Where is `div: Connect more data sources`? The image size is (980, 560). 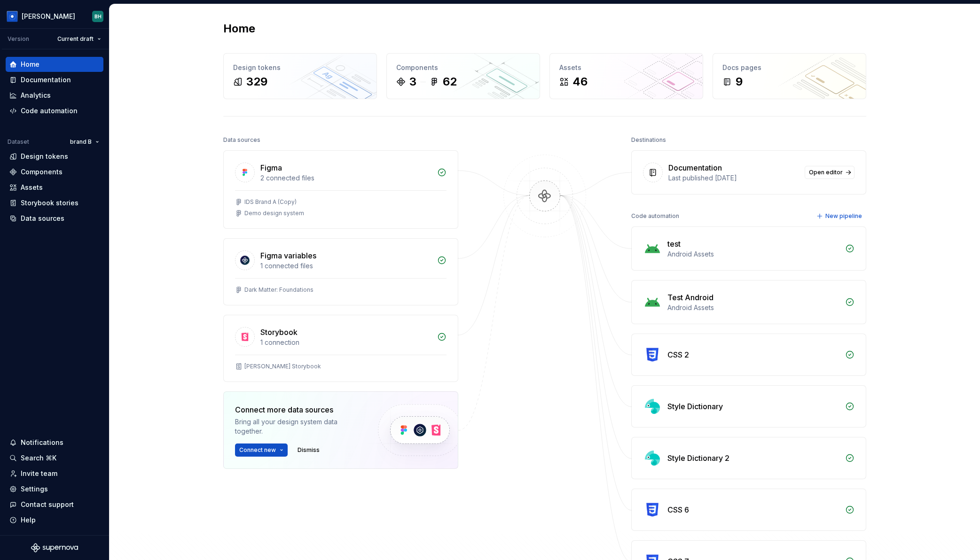 div: Connect more data sources is located at coordinates (298, 410).